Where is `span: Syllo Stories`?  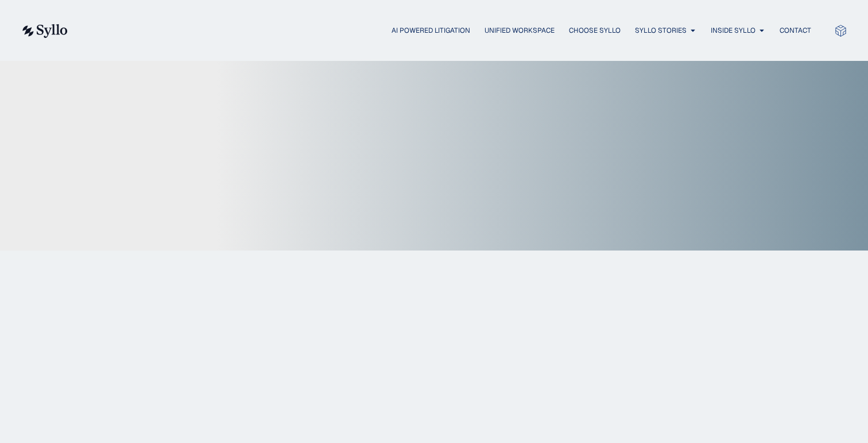 span: Syllo Stories is located at coordinates (661, 31).